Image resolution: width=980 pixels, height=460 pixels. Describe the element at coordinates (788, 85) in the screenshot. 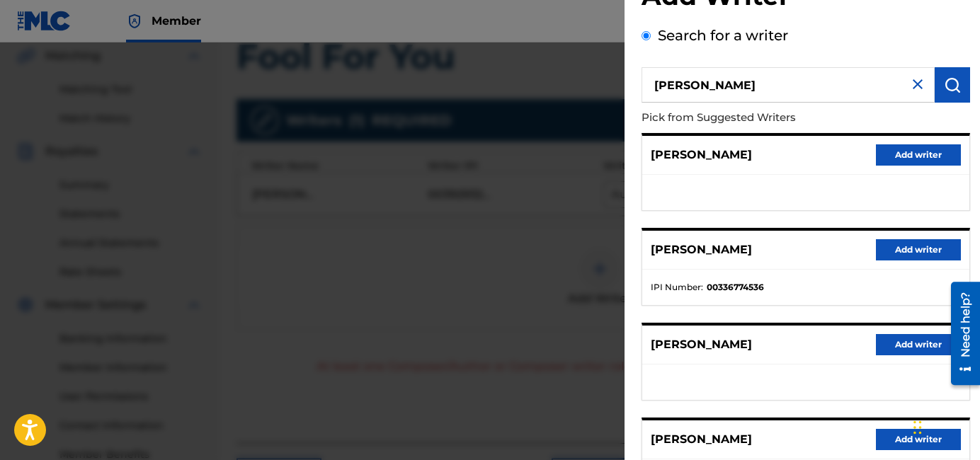

I see `input: Search writer's name or IPI Number` at that location.